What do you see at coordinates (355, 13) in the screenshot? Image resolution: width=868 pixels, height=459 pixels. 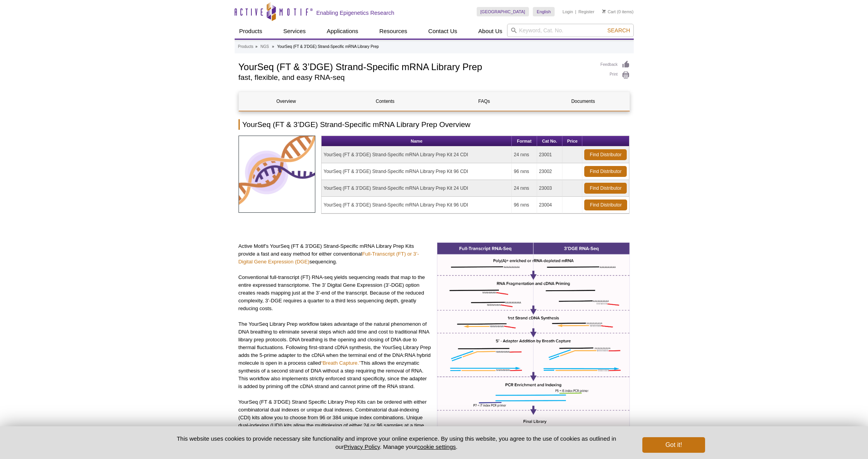 I see `h2: Enabling Epigenetics Research` at bounding box center [355, 13].